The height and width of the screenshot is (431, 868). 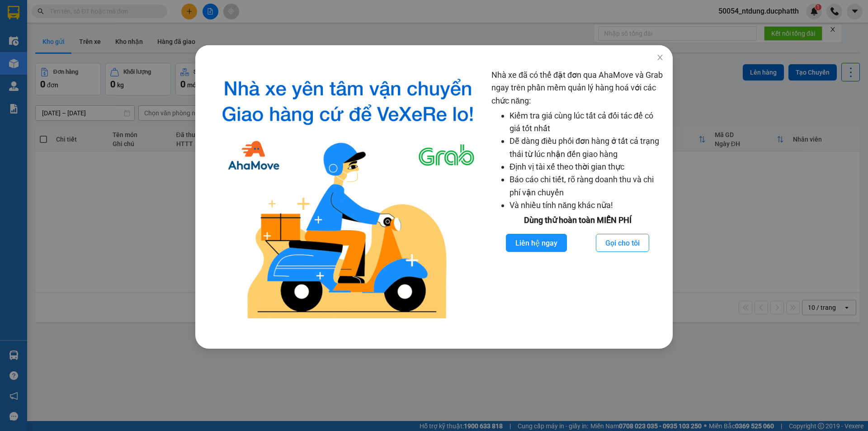 What do you see at coordinates (587, 148) in the screenshot?
I see `li: Dễ dàng điều phối đơn hàng ở tất cả trạng thái từ lúc nhận đến giao hàng` at bounding box center [587, 148].